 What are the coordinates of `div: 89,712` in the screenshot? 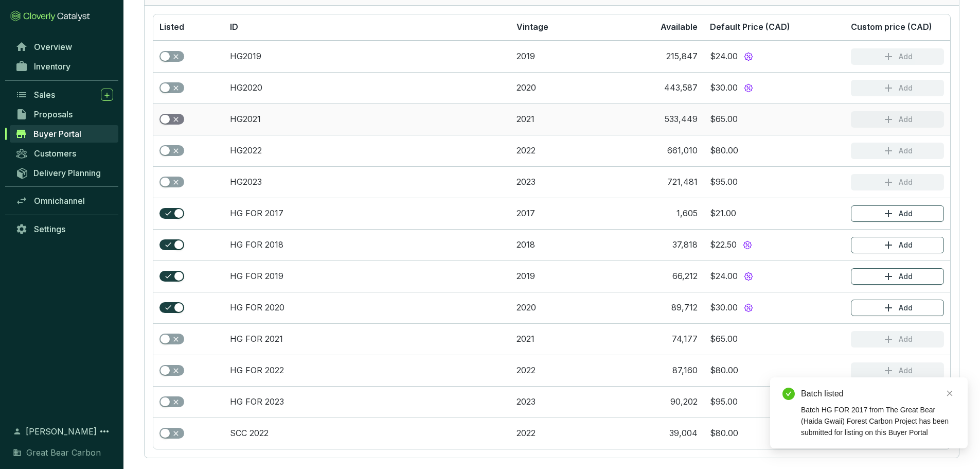 It's located at (684, 308).